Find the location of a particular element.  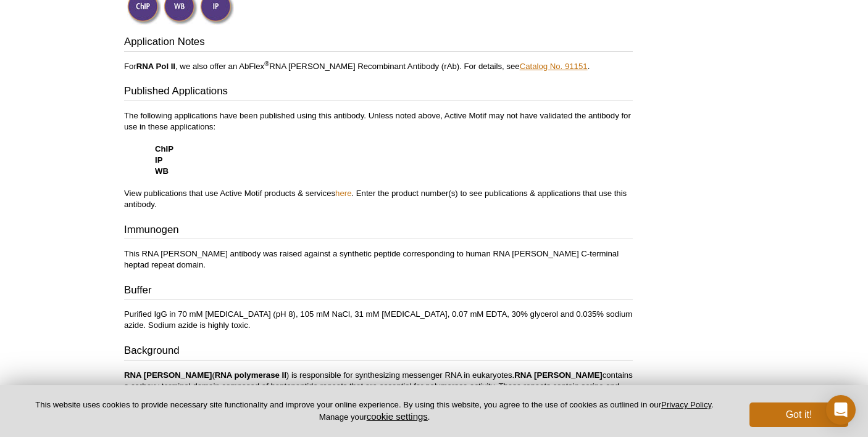

b: RNA Pol II is located at coordinates (156, 66).